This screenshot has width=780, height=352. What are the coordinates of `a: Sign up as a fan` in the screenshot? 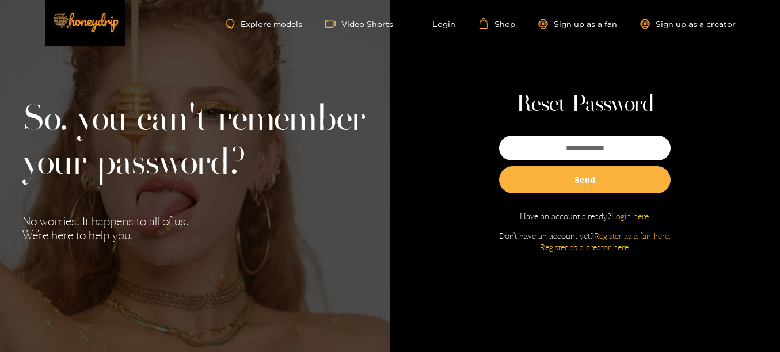 It's located at (577, 24).